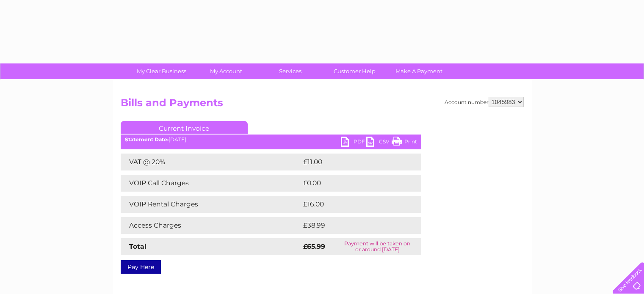 The height and width of the screenshot is (294, 644). I want to click on td: VAT @ 20%, so click(211, 162).